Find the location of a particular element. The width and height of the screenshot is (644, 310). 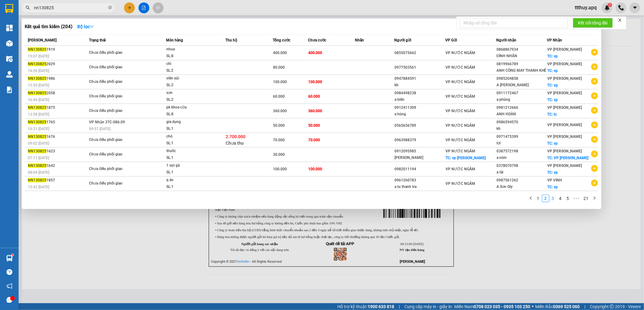

span: Nhãn is located at coordinates (360, 40).